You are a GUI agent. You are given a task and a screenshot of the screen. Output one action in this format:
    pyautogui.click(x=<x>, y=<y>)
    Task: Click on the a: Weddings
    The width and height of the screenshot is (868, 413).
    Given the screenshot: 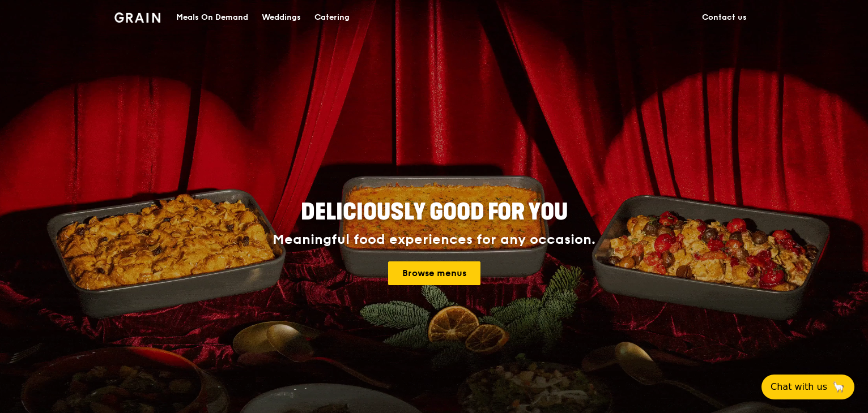 What is the action you would take?
    pyautogui.click(x=281, y=18)
    